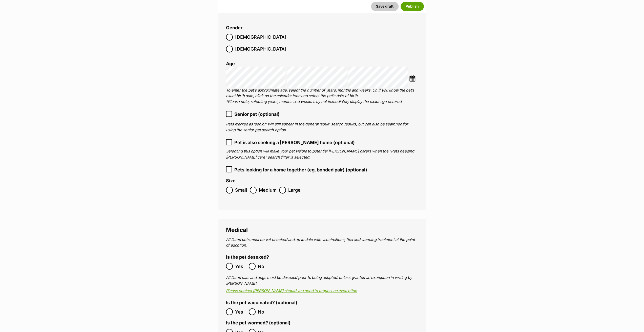 This screenshot has height=332, width=644. What do you see at coordinates (322, 243) in the screenshot?
I see `p: All listed pets must be vet checked and up to date with vaccinations, flea and worming treatment ...` at bounding box center [322, 243].